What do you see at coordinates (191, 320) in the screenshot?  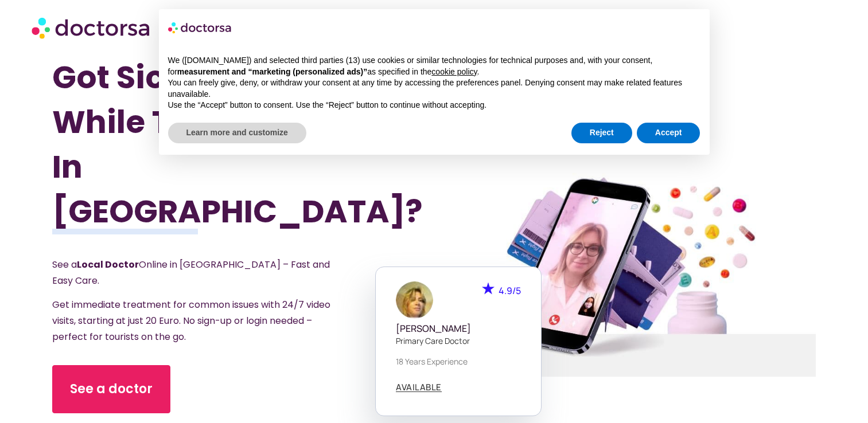 I see `span: Get immediate treatment for common issues with 24/7 video visits, starting at just 20 Euro. No si...` at bounding box center [191, 320].